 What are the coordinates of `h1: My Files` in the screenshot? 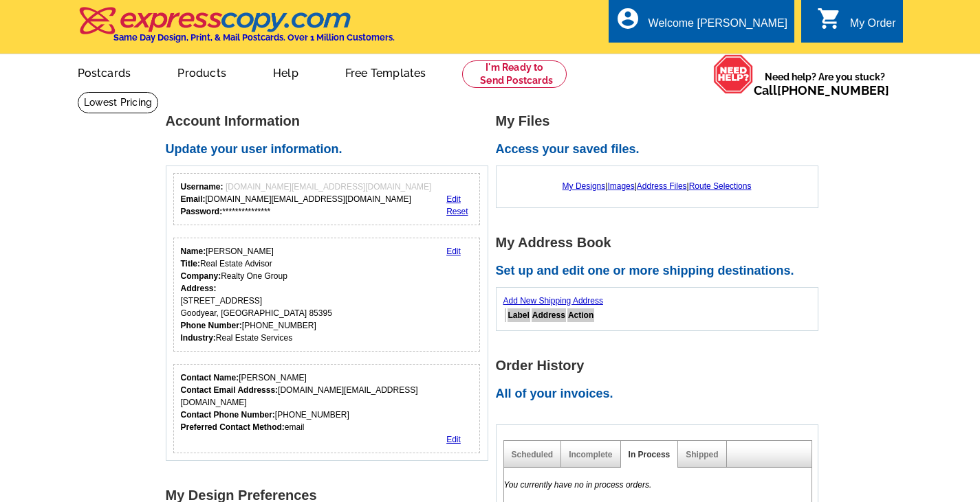 It's located at (661, 121).